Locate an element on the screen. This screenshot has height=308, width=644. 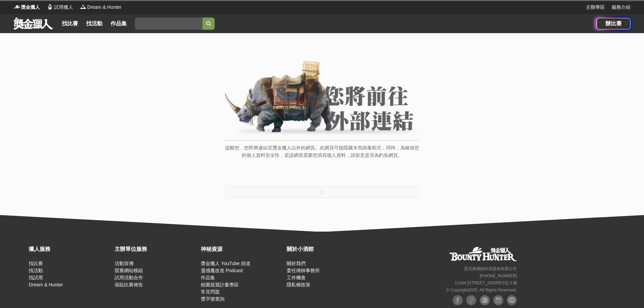
span: Dream & Hunter is located at coordinates (105, 7).